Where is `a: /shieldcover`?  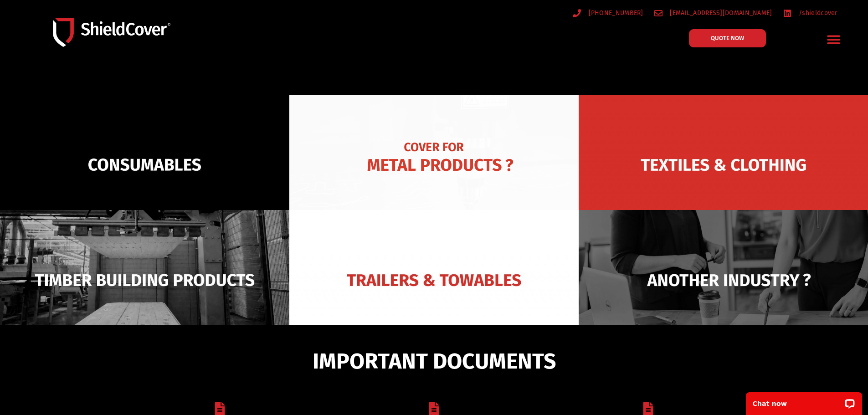
a: /shieldcover is located at coordinates (810, 13).